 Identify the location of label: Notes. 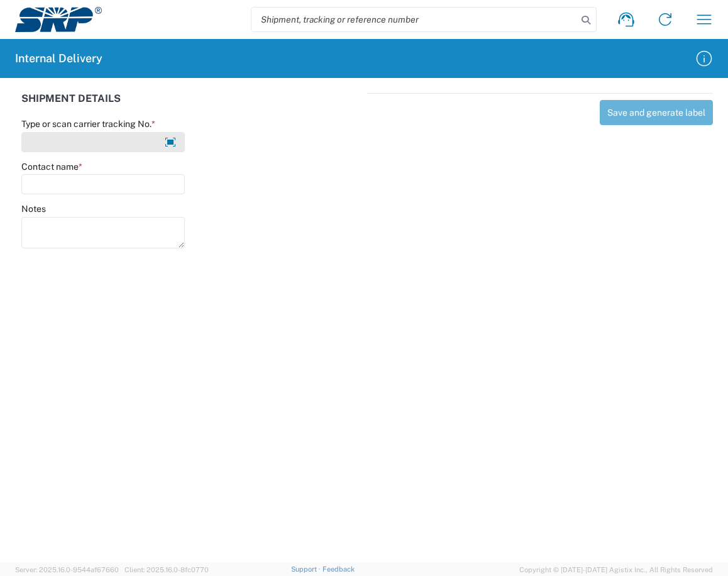
(34, 209).